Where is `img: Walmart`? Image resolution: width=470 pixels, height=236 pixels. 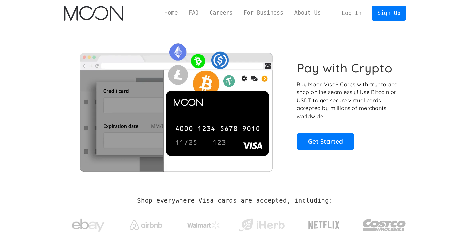 img: Walmart is located at coordinates (204, 225).